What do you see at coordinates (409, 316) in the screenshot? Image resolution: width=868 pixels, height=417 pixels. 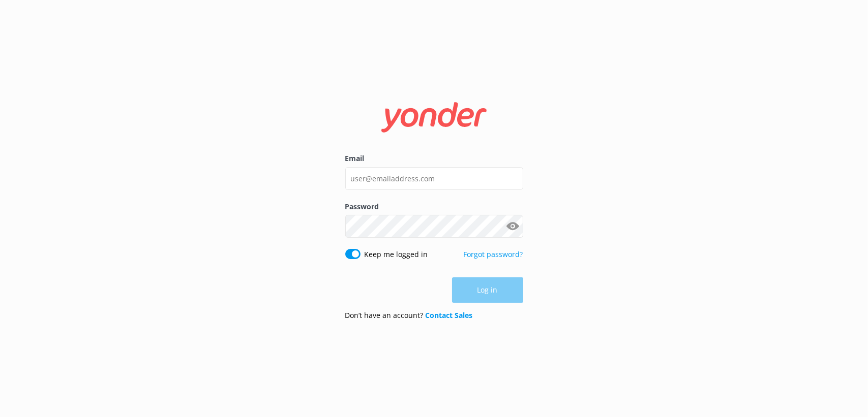 I see `p: Don’t have an account?` at bounding box center [409, 316].